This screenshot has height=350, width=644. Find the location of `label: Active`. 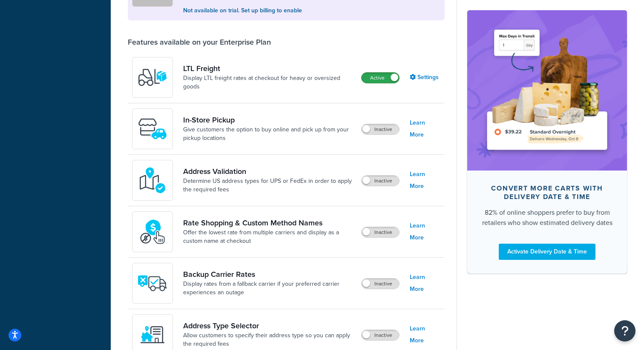

label: Active is located at coordinates (380, 78).